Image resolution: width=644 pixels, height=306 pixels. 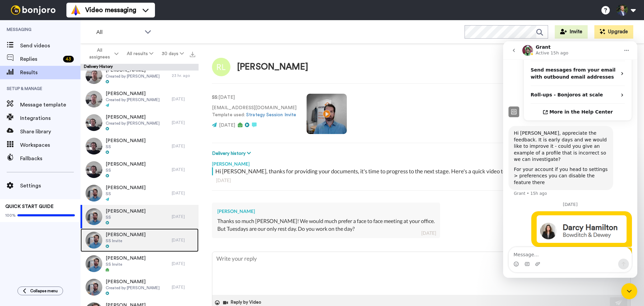 What do you see at coordinates (78, 71) in the screenshot?
I see `span: More in the Help Center` at bounding box center [78, 71].